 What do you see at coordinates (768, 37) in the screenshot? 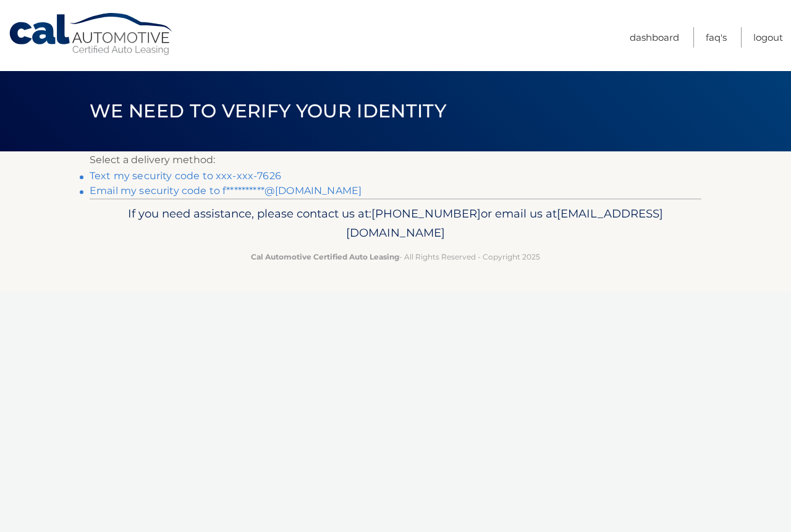
I see `a: Logout` at bounding box center [768, 37].